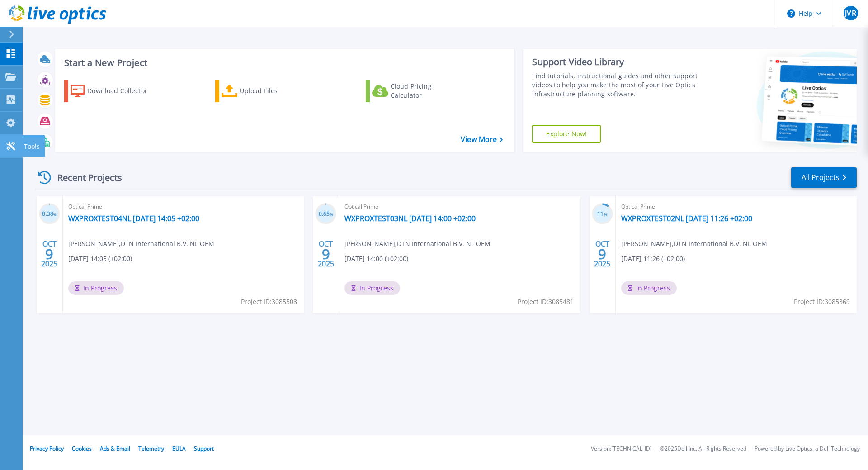  I want to click on a: Privacy Policy, so click(46, 448).